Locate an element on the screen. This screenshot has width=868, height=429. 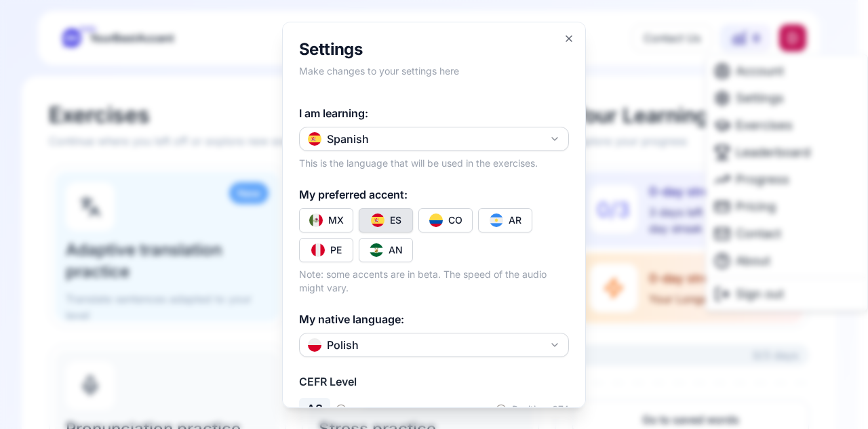
img: es-AN flag is located at coordinates (377, 250).